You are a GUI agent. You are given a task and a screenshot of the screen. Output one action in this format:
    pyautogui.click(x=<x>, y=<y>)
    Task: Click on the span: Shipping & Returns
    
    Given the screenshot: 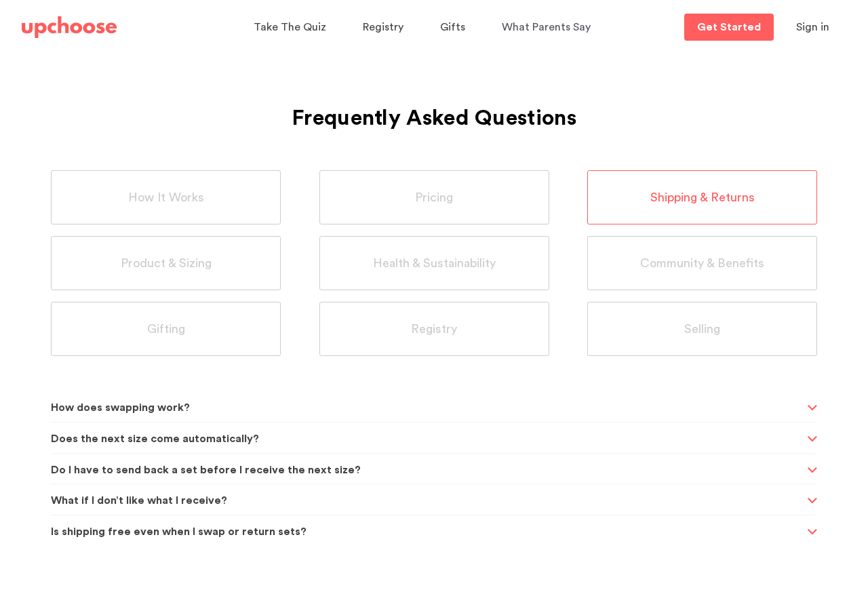 What is the action you would take?
    pyautogui.click(x=702, y=197)
    